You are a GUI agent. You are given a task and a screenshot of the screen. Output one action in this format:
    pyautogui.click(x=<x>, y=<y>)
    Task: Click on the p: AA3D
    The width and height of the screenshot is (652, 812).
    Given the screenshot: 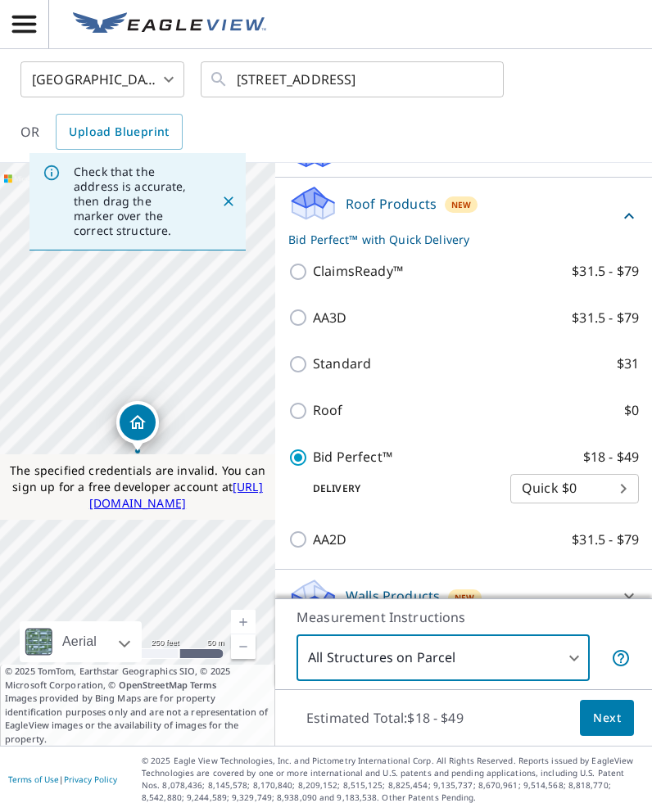 What is the action you would take?
    pyautogui.click(x=330, y=318)
    